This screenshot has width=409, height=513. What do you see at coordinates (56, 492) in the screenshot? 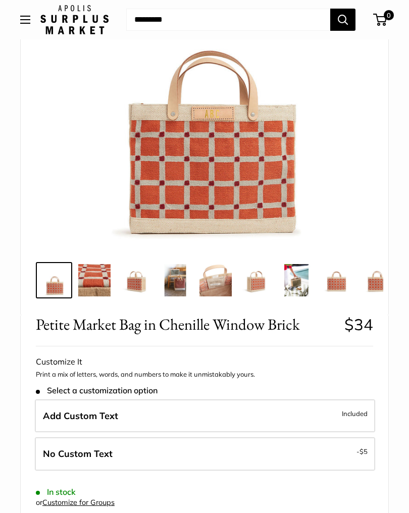
I see `span: In stock` at bounding box center [56, 492].